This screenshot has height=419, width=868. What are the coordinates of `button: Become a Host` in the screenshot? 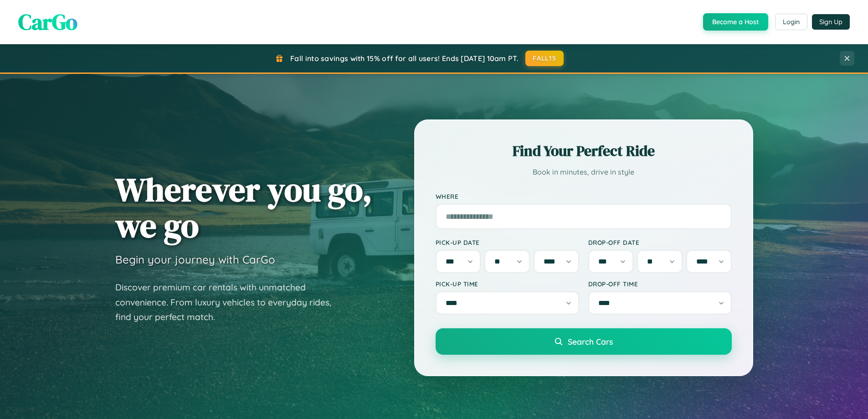 It's located at (735, 22).